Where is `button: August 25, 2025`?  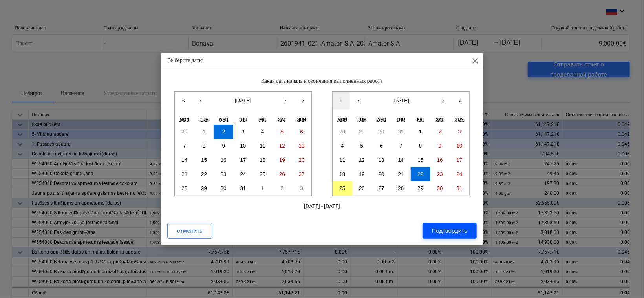 button: August 25, 2025 is located at coordinates (343, 189).